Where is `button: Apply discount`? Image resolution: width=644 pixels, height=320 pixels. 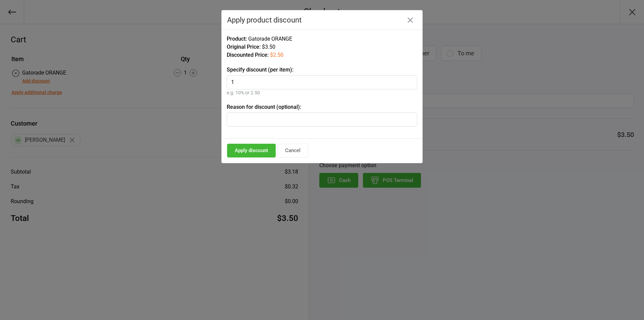
button: Apply discount is located at coordinates (251, 151).